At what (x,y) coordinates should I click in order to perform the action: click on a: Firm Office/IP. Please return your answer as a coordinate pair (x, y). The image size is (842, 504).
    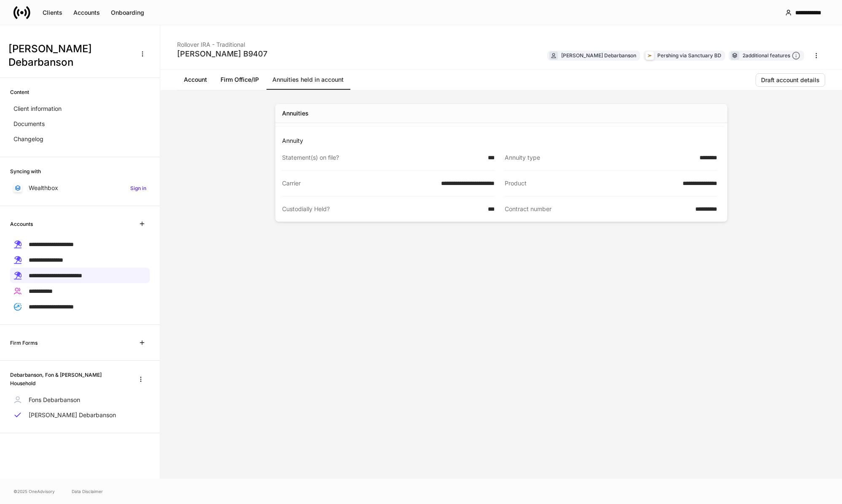
    Looking at the image, I should click on (240, 80).